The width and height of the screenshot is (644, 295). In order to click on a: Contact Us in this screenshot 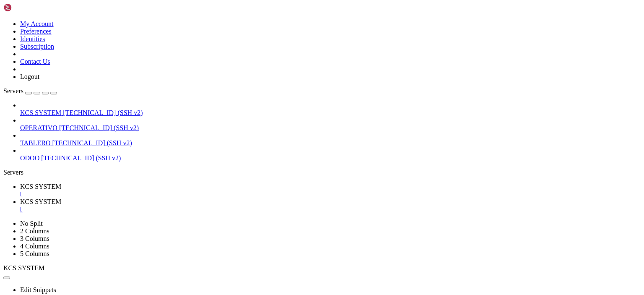, I will do `click(35, 62)`.